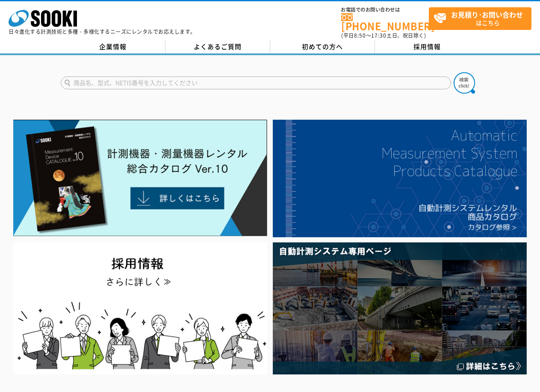 The image size is (540, 392). What do you see at coordinates (427, 47) in the screenshot?
I see `a: 採用情報` at bounding box center [427, 47].